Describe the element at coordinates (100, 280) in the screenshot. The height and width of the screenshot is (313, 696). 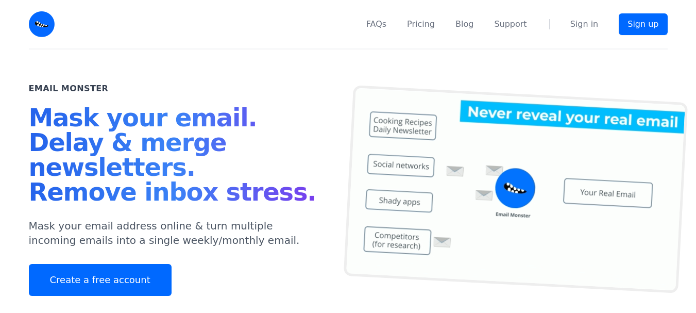
I see `a: Create a free account` at that location.